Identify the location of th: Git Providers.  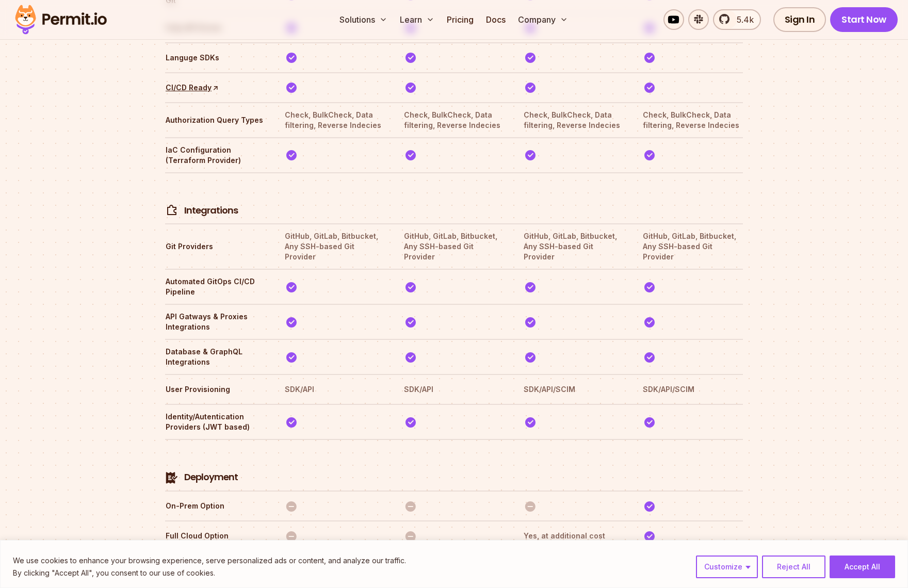
(215, 246).